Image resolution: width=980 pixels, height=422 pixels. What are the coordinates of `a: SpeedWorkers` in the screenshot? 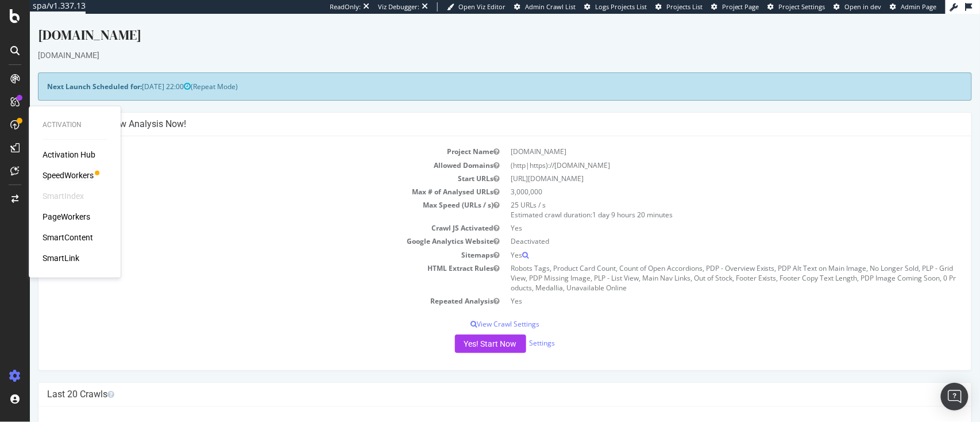 It's located at (68, 175).